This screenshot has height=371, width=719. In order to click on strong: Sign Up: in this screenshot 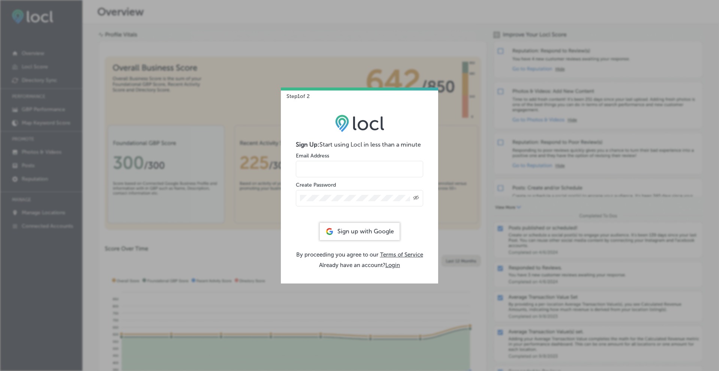, I will do `click(307, 144)`.